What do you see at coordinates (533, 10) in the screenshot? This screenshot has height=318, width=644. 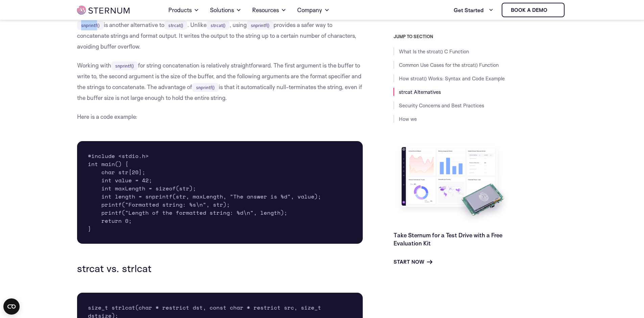 I see `a: Book a demo` at bounding box center [533, 10].